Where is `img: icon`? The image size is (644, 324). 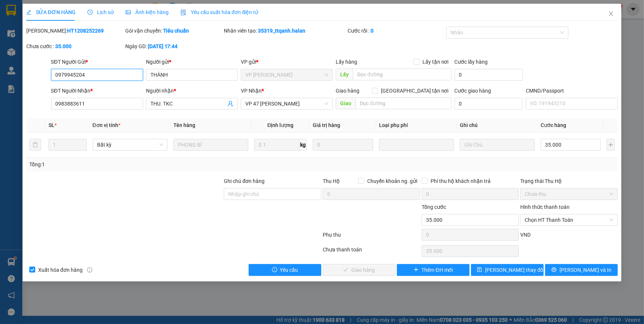
img: icon is located at coordinates (184, 13).